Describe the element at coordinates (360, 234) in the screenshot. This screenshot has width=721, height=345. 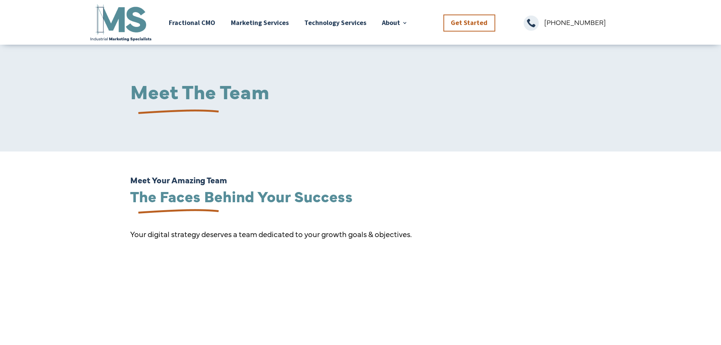
I see `p: Your digital strategy deserves a team dedicated to your growth goals & objectives.` at that location.